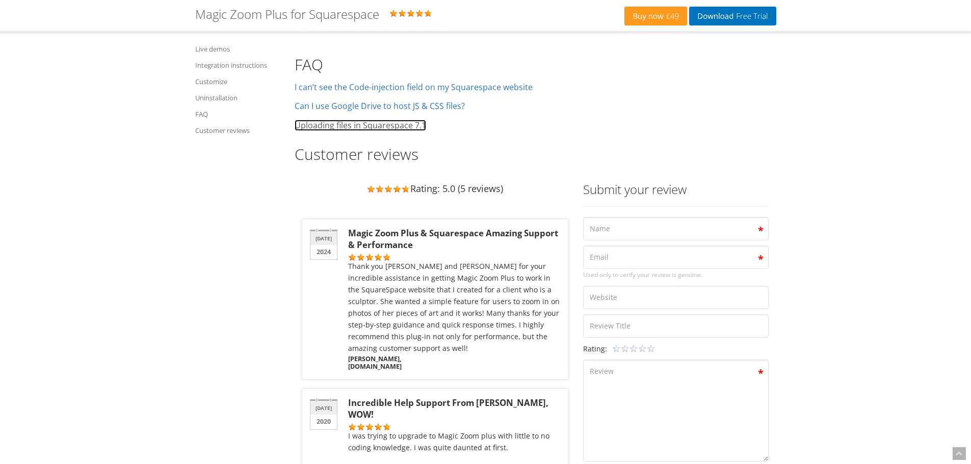 The width and height of the screenshot is (971, 464). Describe the element at coordinates (535, 64) in the screenshot. I see `h2: FAQ` at that location.